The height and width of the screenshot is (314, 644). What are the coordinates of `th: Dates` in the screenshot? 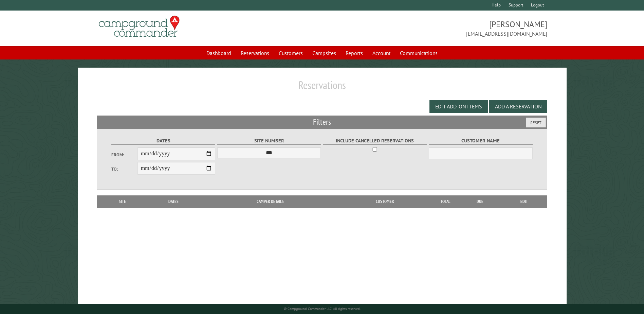 It's located at (173, 201).